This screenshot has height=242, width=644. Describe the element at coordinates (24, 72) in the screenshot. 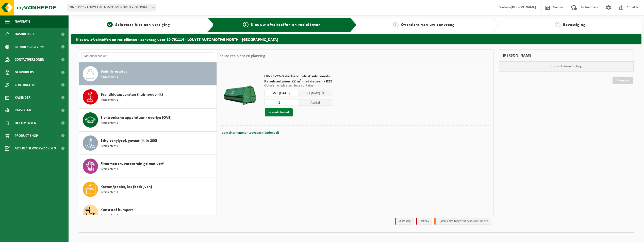

I see `span: Gebruikers` at that location.